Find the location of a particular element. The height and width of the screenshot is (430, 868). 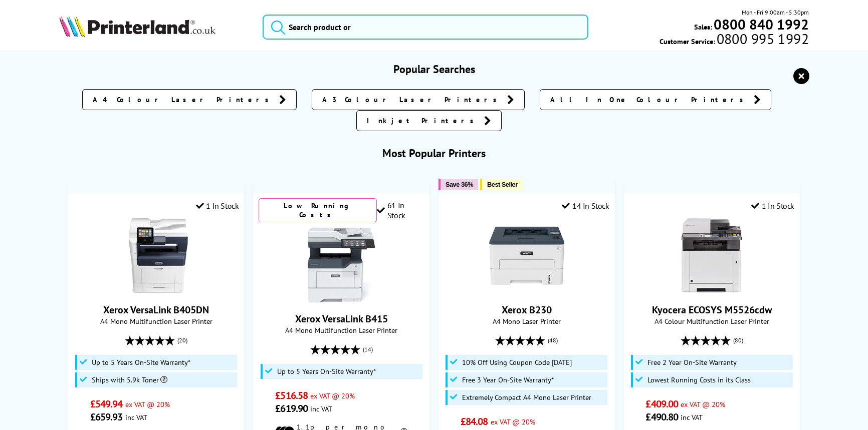

img: Xerox VersaLink B415 is located at coordinates (341, 265).